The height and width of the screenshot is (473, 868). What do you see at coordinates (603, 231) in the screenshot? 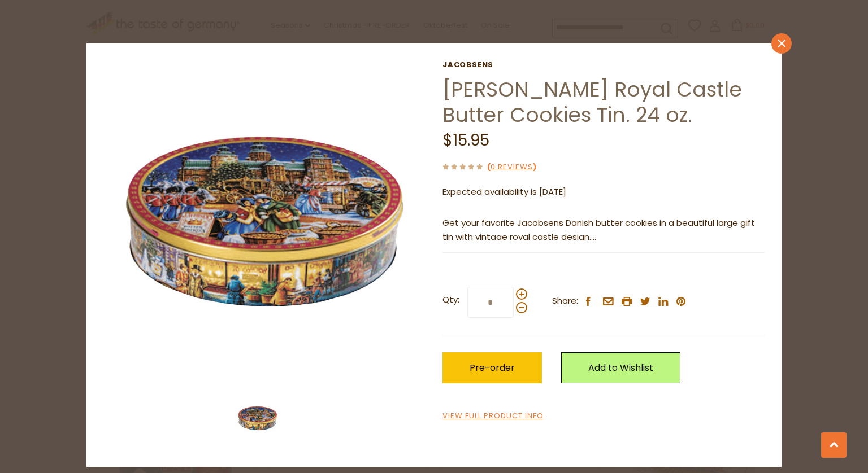
I see `p: Get your favorite Jacobsens Danish butter cookies in a beautiful large gift tin with vintage roya...` at bounding box center [603, 231].